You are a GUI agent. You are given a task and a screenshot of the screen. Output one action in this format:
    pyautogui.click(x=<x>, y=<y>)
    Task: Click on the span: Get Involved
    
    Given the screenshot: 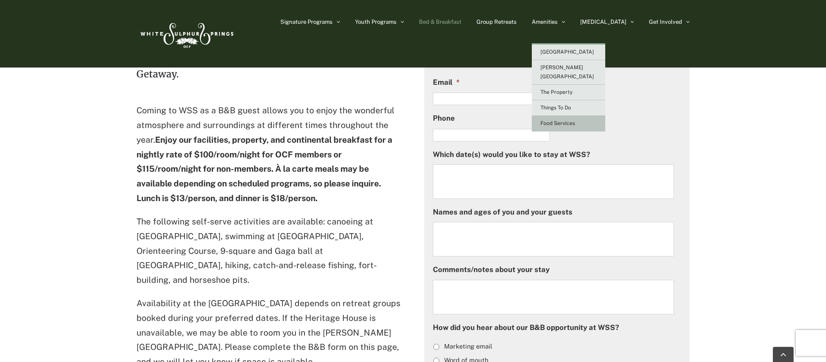 What is the action you would take?
    pyautogui.click(x=665, y=22)
    